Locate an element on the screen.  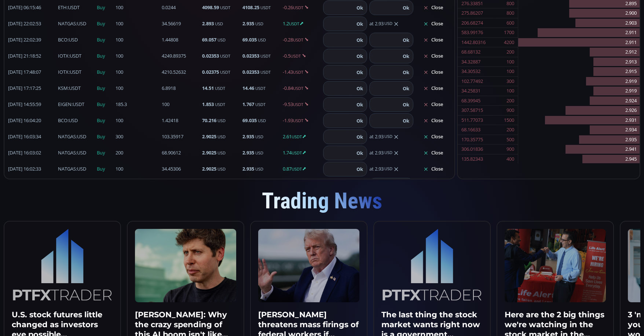
div: 2.912 is located at coordinates (579, 52).